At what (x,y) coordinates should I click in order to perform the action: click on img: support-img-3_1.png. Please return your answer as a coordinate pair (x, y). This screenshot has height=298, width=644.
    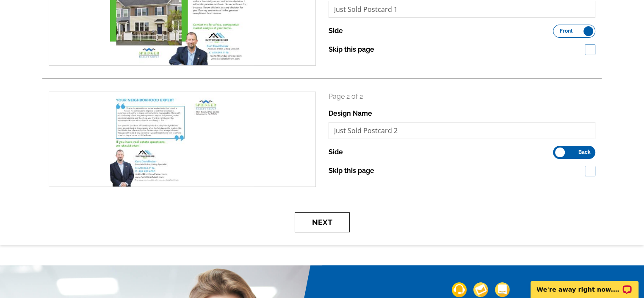
    Looking at the image, I should click on (502, 289).